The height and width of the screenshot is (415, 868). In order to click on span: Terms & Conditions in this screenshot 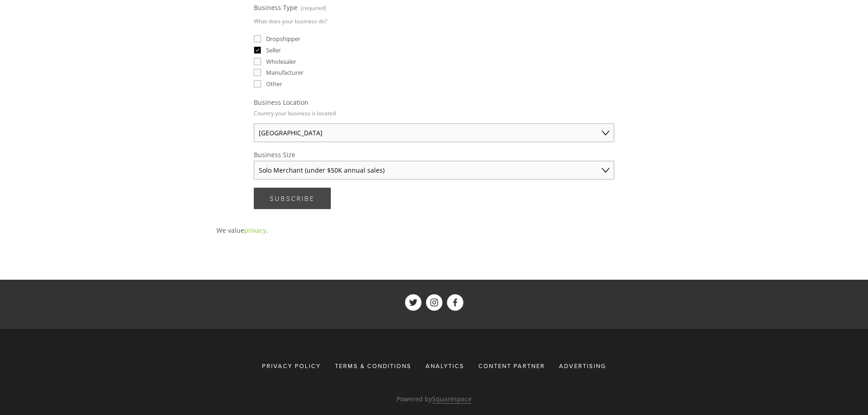, I will do `click(373, 365)`.